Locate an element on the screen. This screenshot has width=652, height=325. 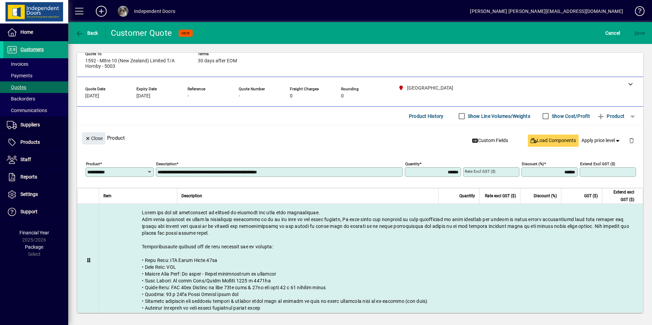
span: Products is located at coordinates (30, 142).